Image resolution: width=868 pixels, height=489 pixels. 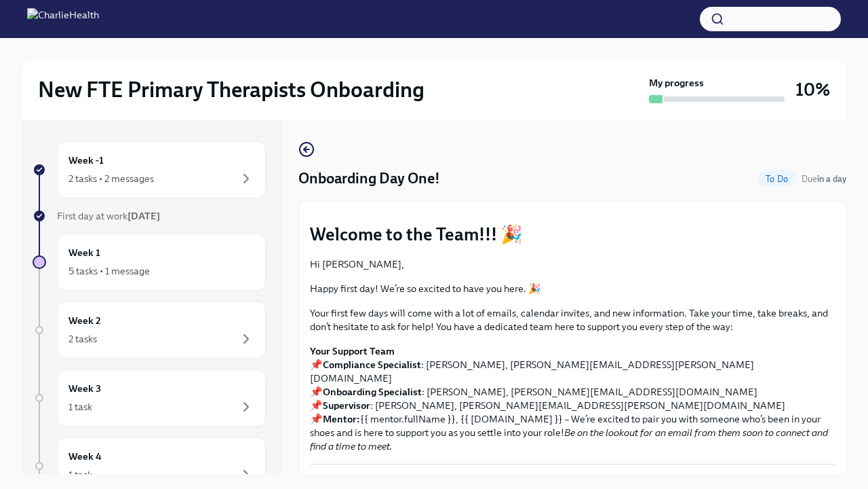 What do you see at coordinates (572, 319) in the screenshot?
I see `p: Your first few days will come with a lot of emails, calendar invites, and new information. Take y...` at bounding box center [572, 319].